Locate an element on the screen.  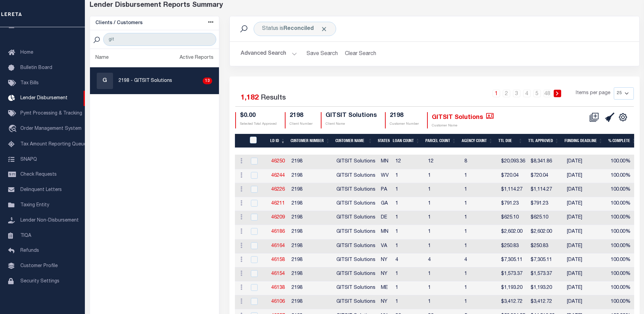
button: Advanced Search is located at coordinates (269, 54).